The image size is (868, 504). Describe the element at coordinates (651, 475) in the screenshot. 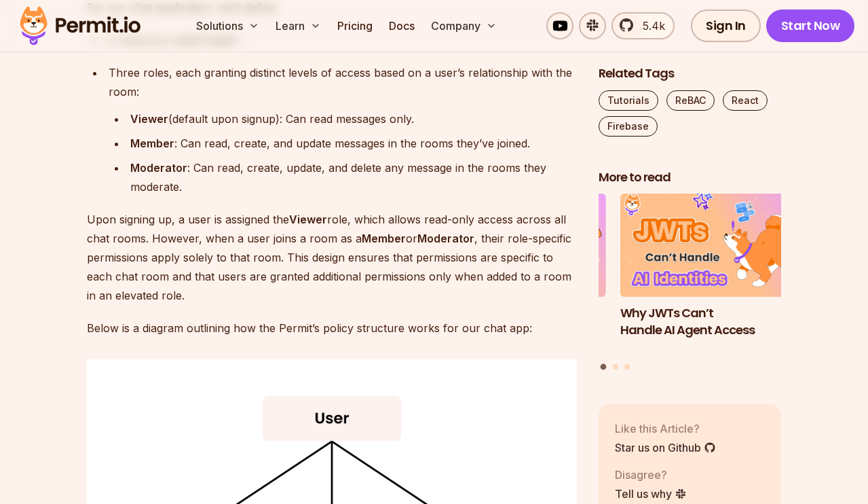

I see `p: Disagree?` at that location.